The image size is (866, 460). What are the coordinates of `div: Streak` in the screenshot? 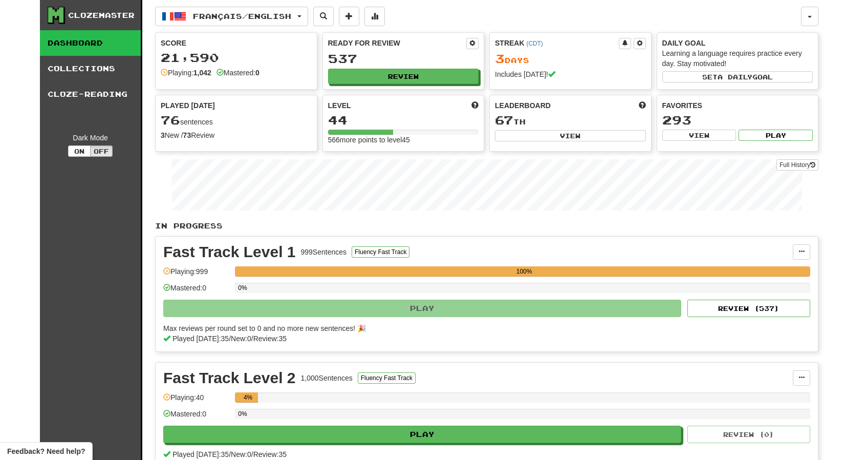 It's located at (557, 43).